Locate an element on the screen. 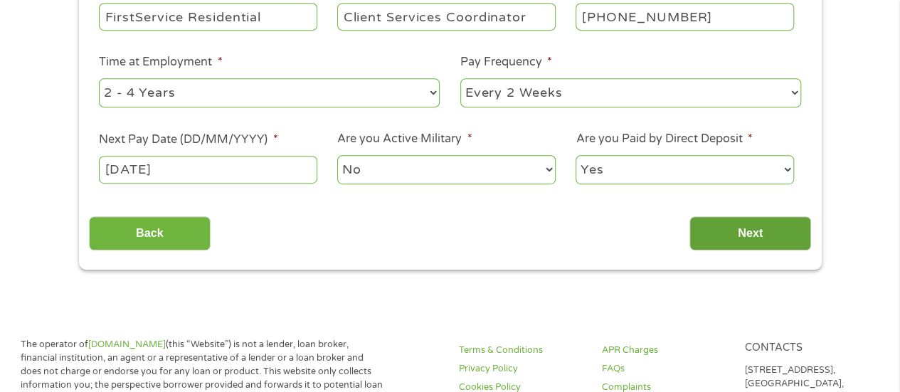 This screenshot has width=900, height=392. input: (231) 754-4010 is located at coordinates (685, 16).